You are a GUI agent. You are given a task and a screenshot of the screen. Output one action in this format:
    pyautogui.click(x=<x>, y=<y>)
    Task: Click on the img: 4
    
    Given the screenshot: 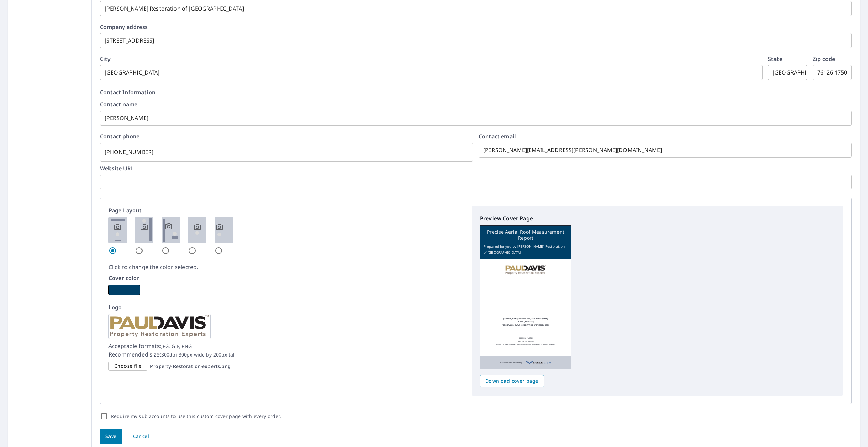 What is the action you would take?
    pyautogui.click(x=197, y=230)
    